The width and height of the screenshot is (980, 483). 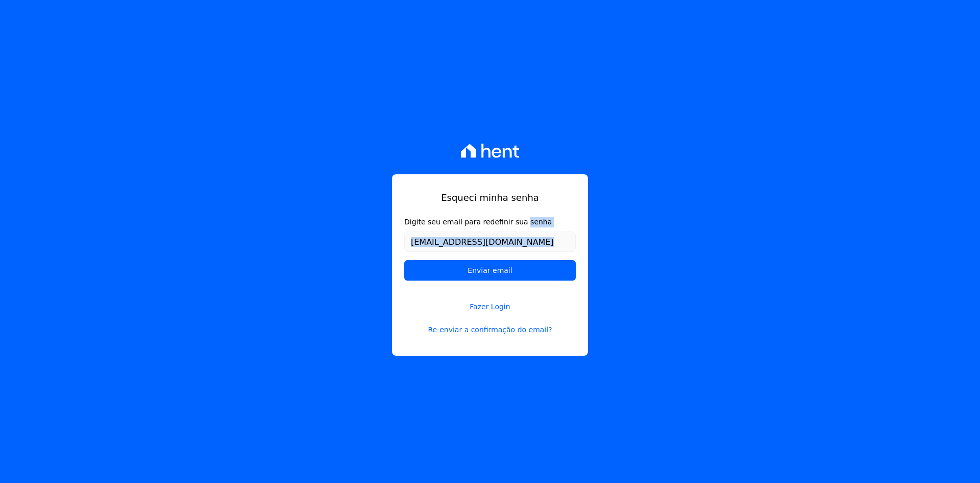 I want to click on input: Email, so click(x=490, y=242).